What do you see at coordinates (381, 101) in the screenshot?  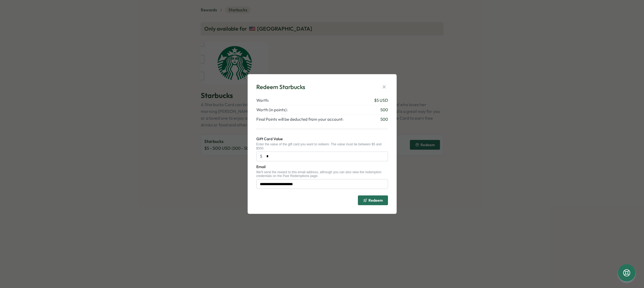 I see `span: $ 5 USD` at bounding box center [381, 101].